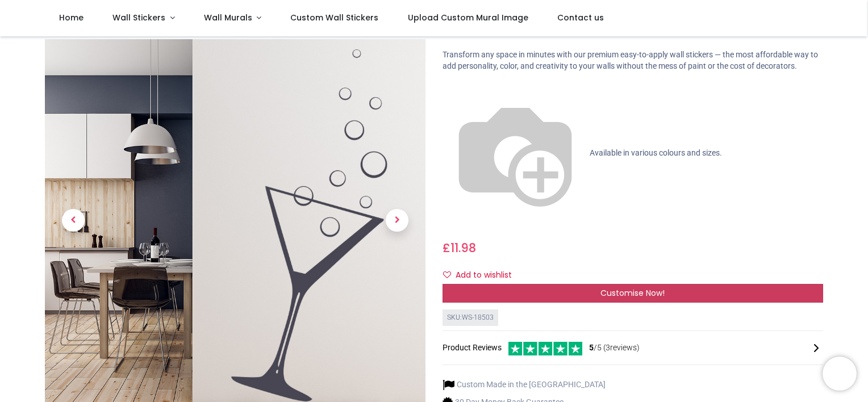  Describe the element at coordinates (591, 348) in the screenshot. I see `span: 5` at that location.